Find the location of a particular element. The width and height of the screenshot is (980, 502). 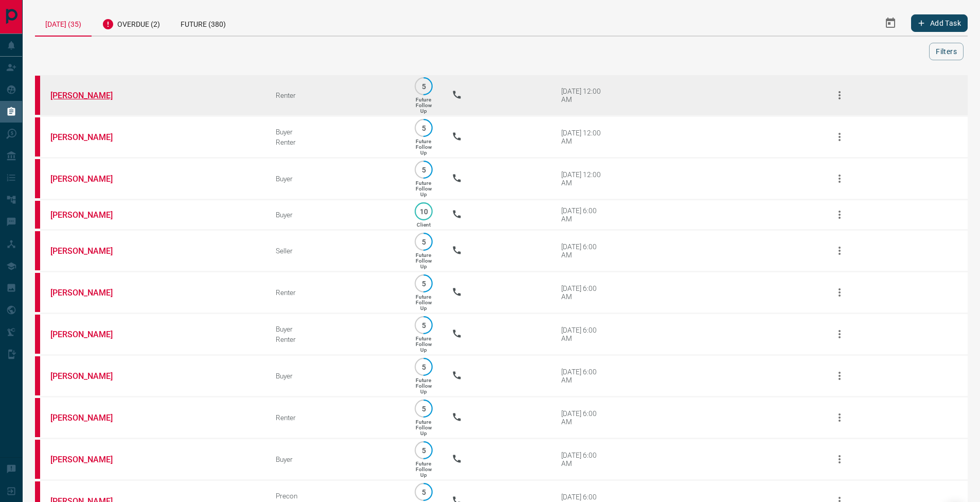

button: Select Date Range is located at coordinates (891, 23).